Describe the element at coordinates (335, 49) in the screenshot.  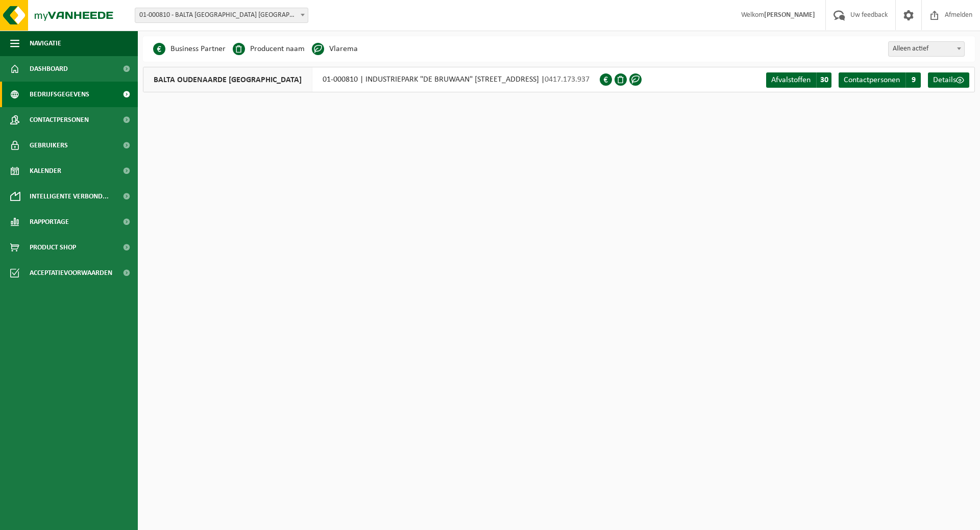
I see `li: Vlarema` at that location.